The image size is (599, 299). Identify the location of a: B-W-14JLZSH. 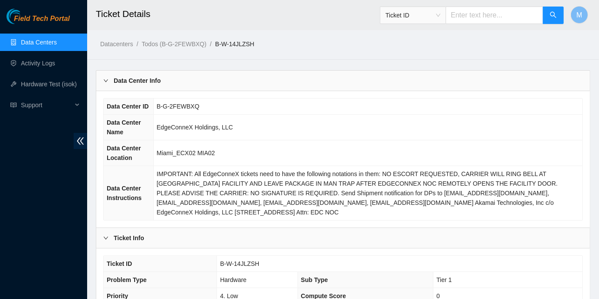
(235, 44).